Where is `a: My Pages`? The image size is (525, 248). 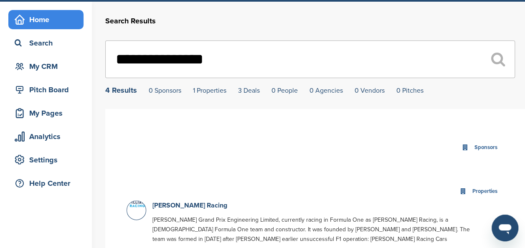 a: My Pages is located at coordinates (46, 113).